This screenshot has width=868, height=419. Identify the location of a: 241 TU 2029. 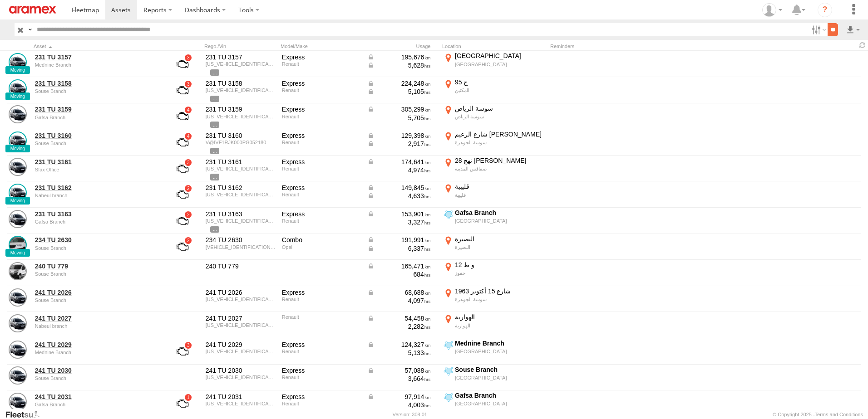
(97, 344).